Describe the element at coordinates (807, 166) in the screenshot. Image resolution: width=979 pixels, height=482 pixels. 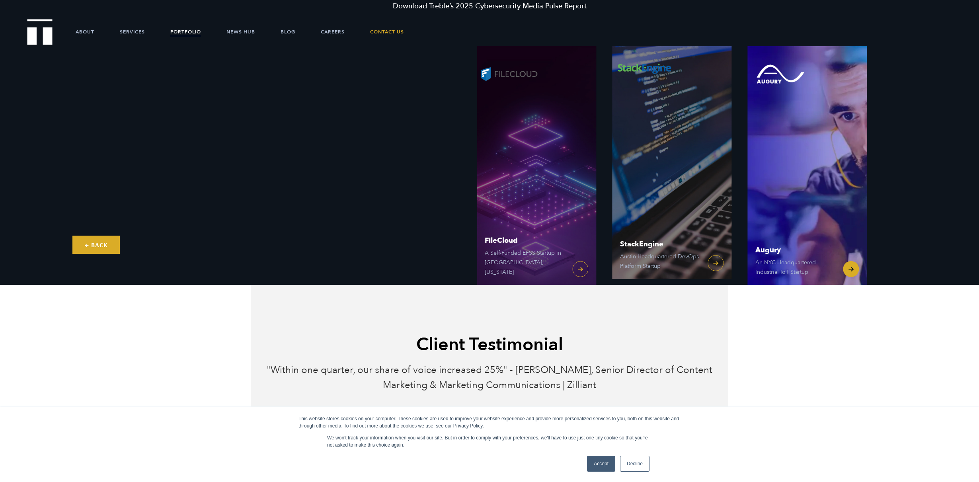
I see `a: Augury` at that location.